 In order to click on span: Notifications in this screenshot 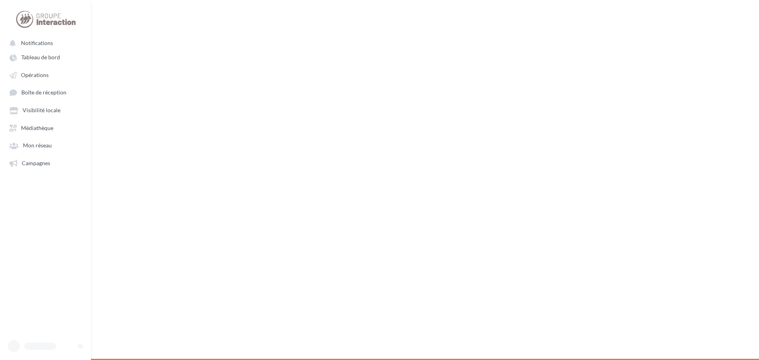, I will do `click(37, 43)`.